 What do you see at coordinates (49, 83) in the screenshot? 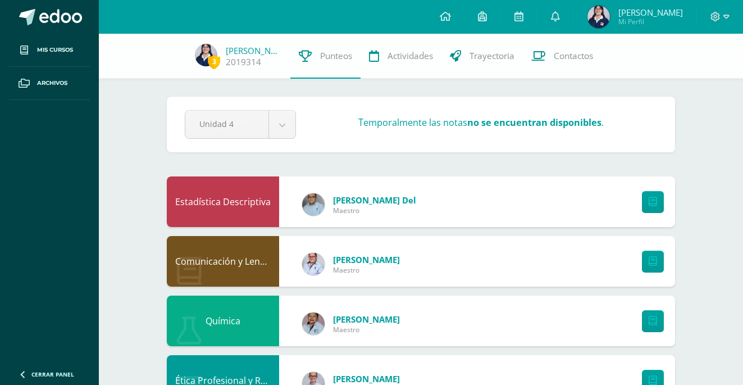
I see `a: Archivos` at bounding box center [49, 83].